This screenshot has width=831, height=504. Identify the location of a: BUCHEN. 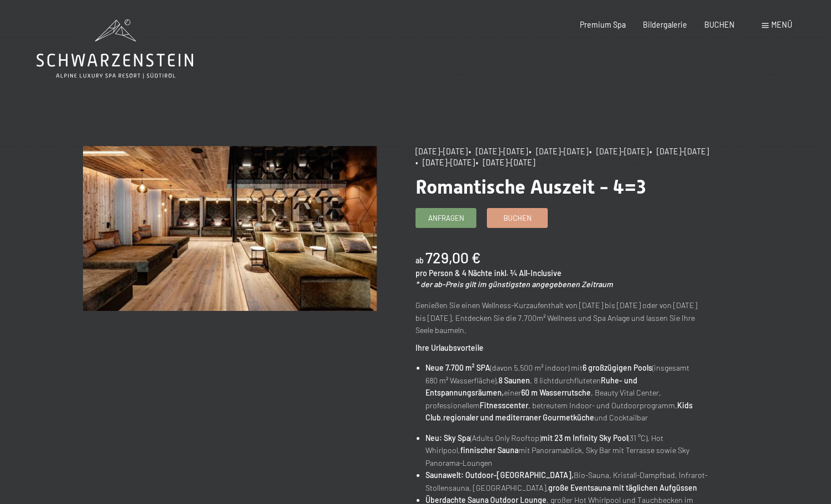
(720, 24).